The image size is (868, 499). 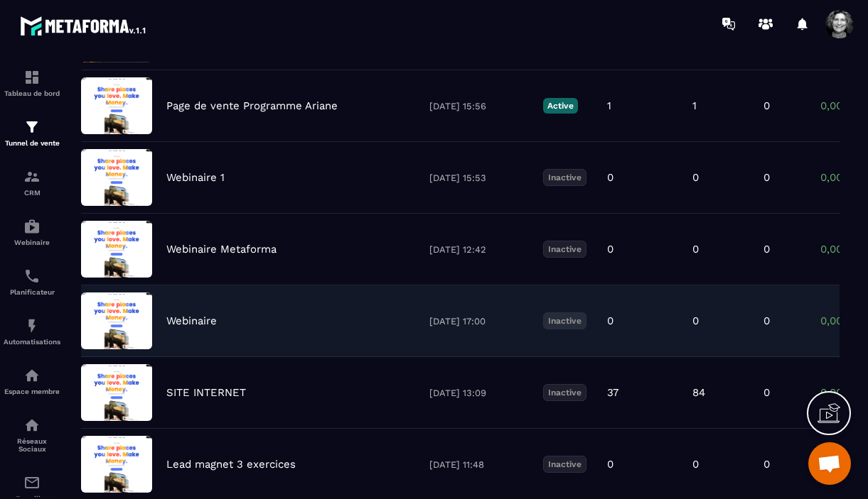 What do you see at coordinates (32, 282) in the screenshot?
I see `a: schedulerschedulerPlanificateur` at bounding box center [32, 282].